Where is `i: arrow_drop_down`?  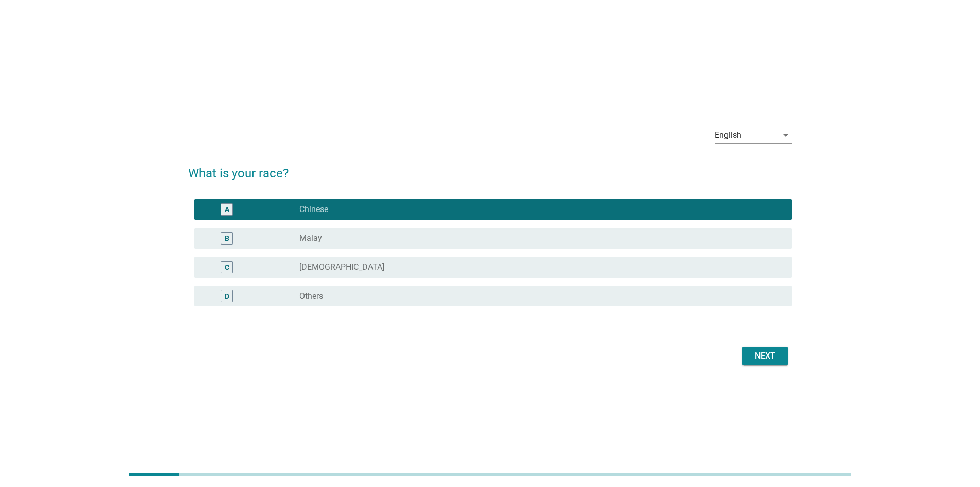 i: arrow_drop_down is located at coordinates (786, 135).